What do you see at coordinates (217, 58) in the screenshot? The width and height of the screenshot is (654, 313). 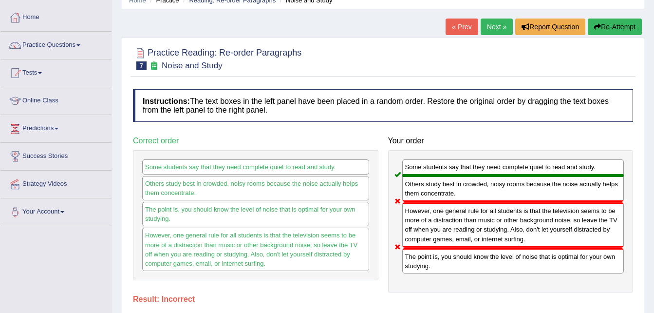 I see `h2: Practice Reading: Re-order Paragraphs` at bounding box center [217, 58].